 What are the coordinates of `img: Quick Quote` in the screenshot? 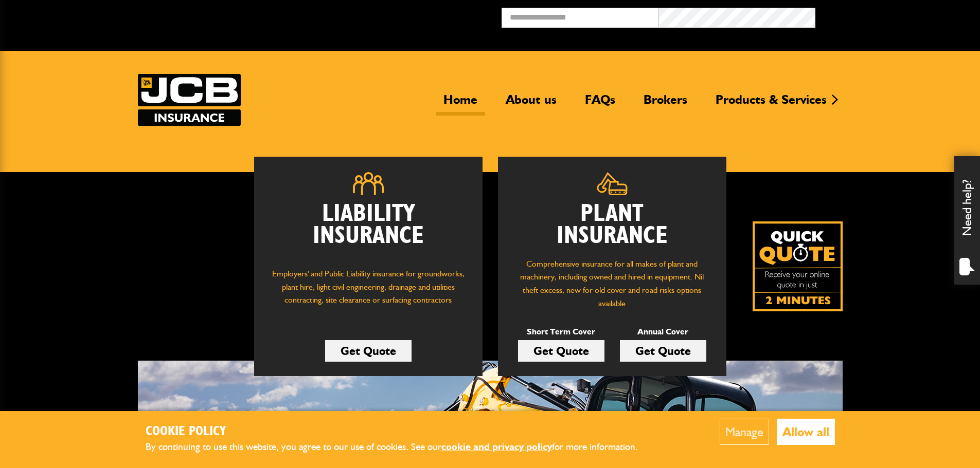 It's located at (798, 266).